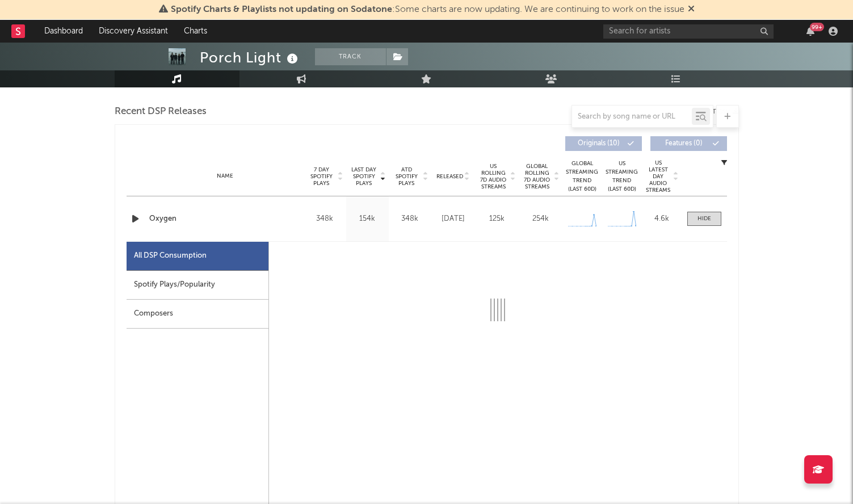 This screenshot has height=504, width=853. What do you see at coordinates (427, 10) in the screenshot?
I see `span: : Some charts are now updating. We are continuing to work on the issue` at bounding box center [427, 10].